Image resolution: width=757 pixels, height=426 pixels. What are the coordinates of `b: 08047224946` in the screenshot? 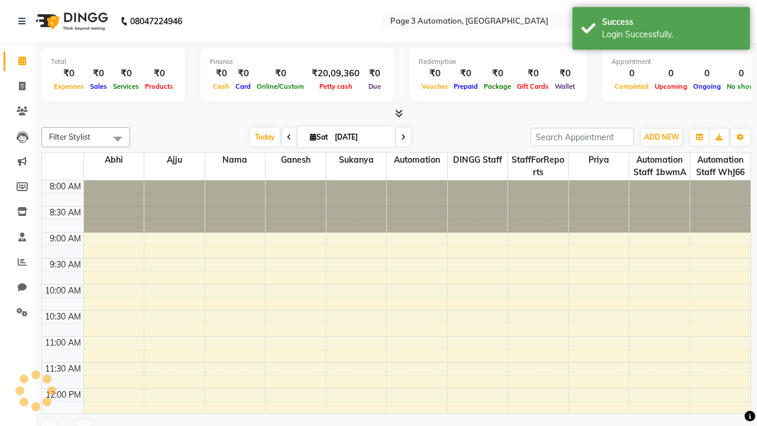 It's located at (156, 21).